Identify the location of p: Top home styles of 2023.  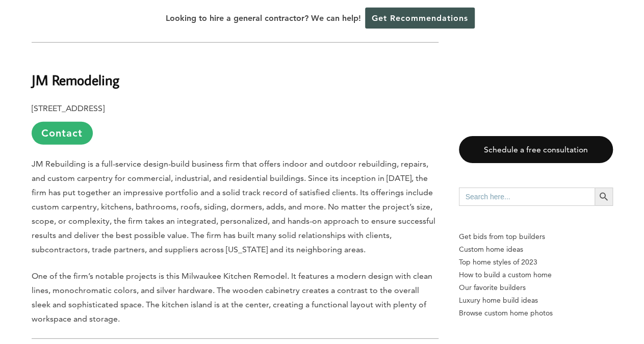
(536, 262).